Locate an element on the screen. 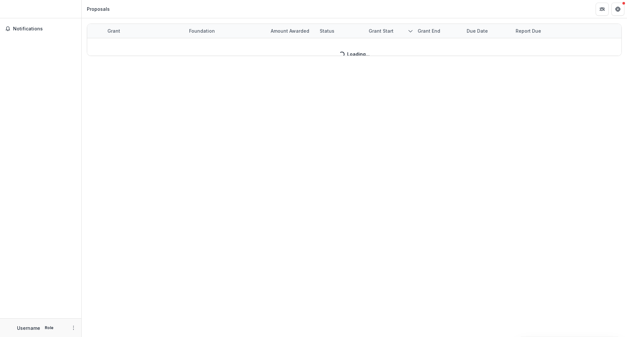  nav: breadcrumb is located at coordinates (98, 9).